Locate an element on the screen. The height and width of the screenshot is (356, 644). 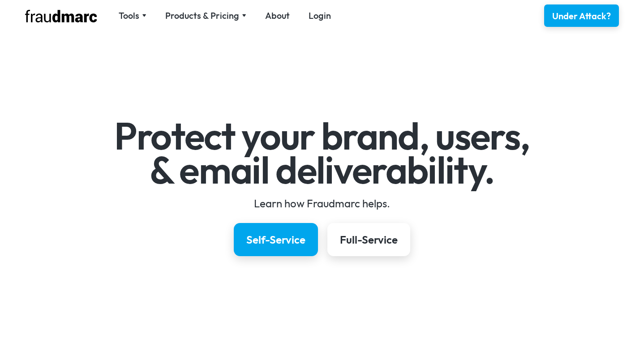
a: About is located at coordinates (277, 16).